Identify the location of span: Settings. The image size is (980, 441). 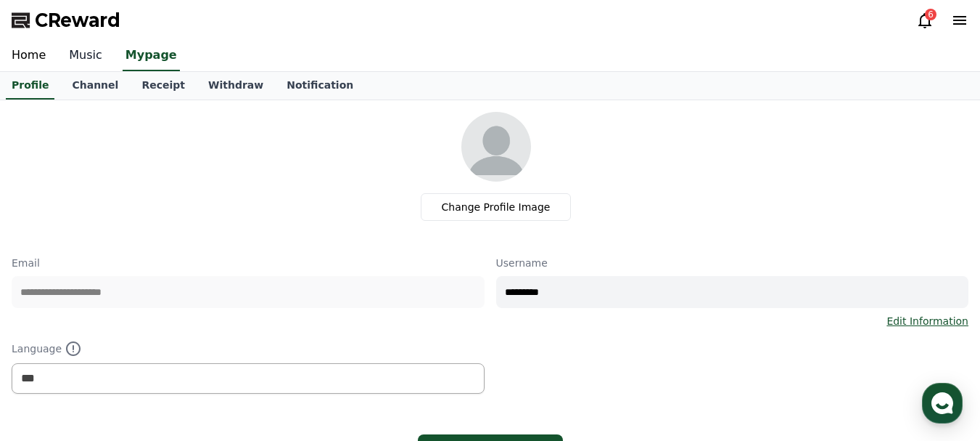
(232, 348).